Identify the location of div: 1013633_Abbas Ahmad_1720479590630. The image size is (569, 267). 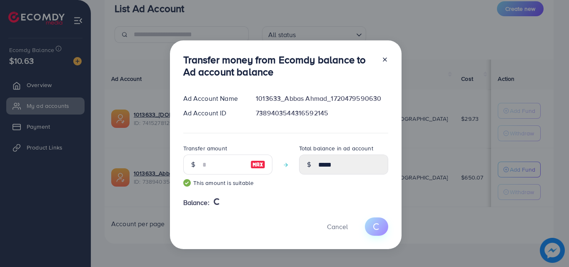
(322, 98).